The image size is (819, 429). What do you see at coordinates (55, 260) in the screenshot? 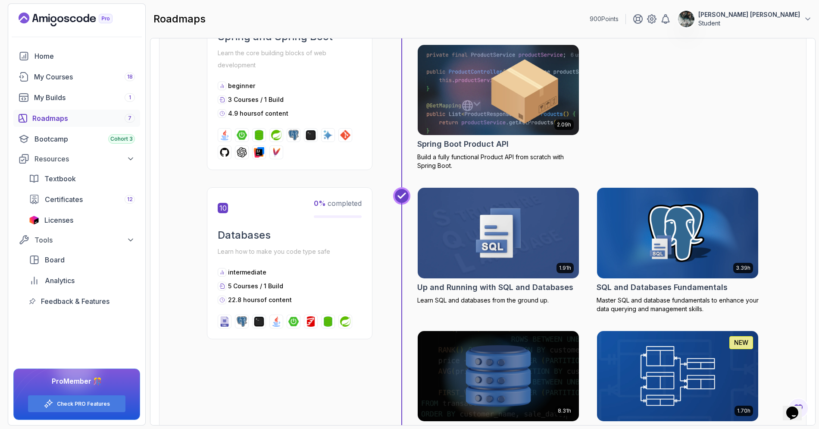
I see `span: Board` at bounding box center [55, 260].